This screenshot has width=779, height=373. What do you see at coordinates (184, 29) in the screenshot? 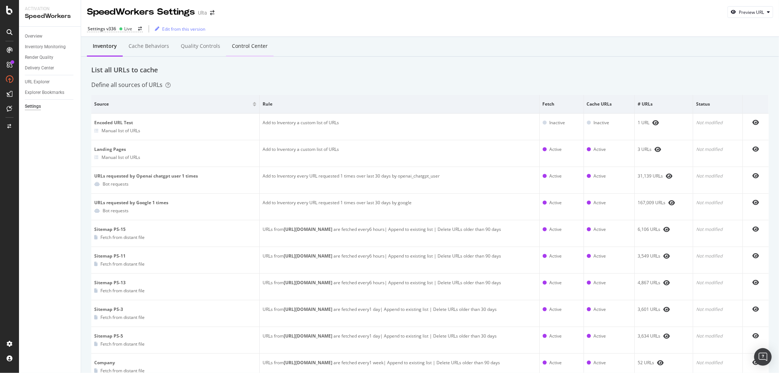
I see `div: Edit from this version` at bounding box center [184, 29].